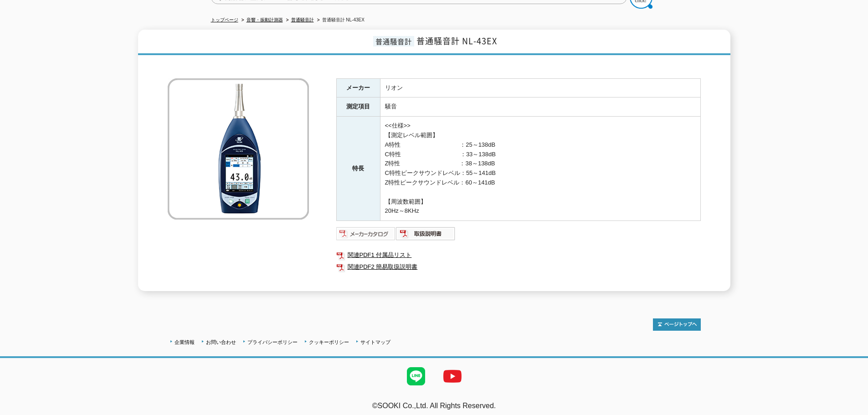 Image resolution: width=868 pixels, height=415 pixels. I want to click on img: 取扱説明書, so click(426, 234).